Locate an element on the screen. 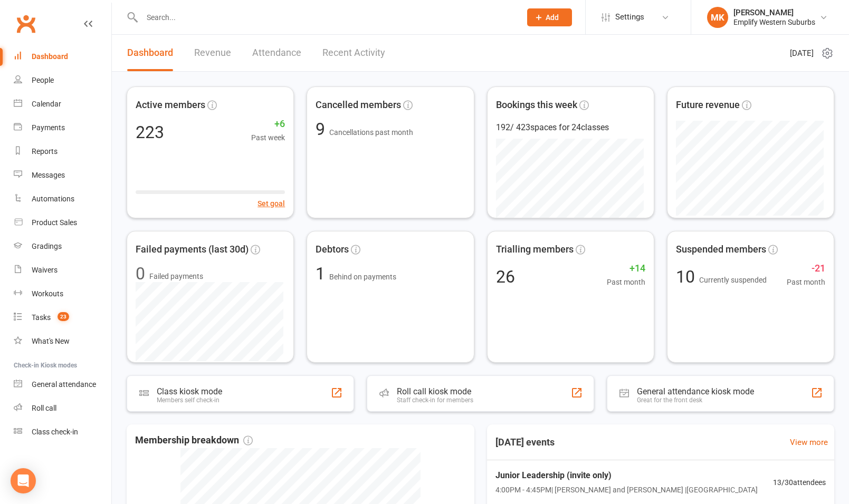  span: Behind on payments is located at coordinates (362, 277).